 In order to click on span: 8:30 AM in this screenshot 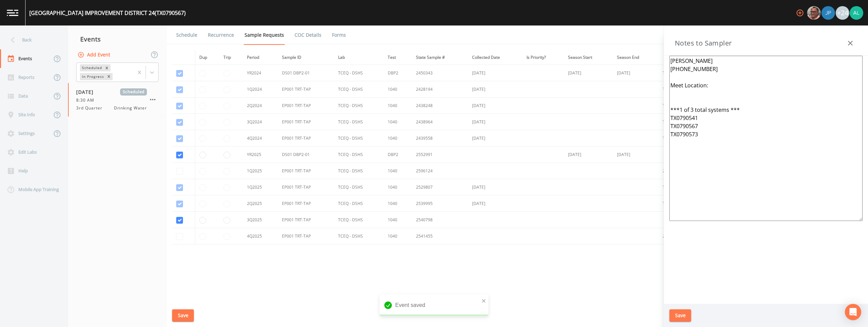, I will do `click(87, 101)`.